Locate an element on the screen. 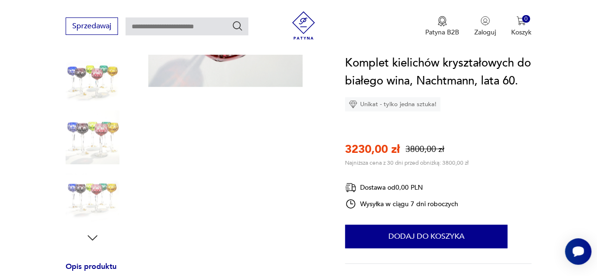  a: Sprzedawaj is located at coordinates (92, 27).